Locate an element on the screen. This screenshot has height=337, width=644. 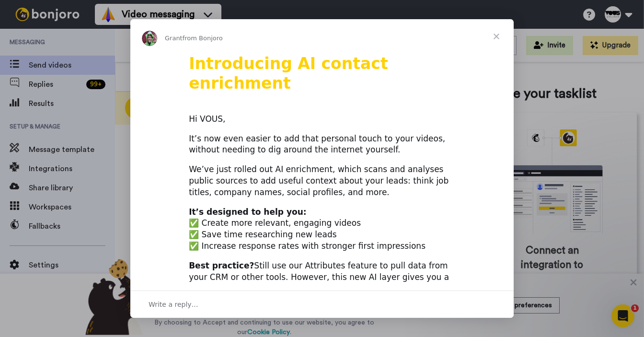
b: It’s designed to help you: is located at coordinates (247, 212).